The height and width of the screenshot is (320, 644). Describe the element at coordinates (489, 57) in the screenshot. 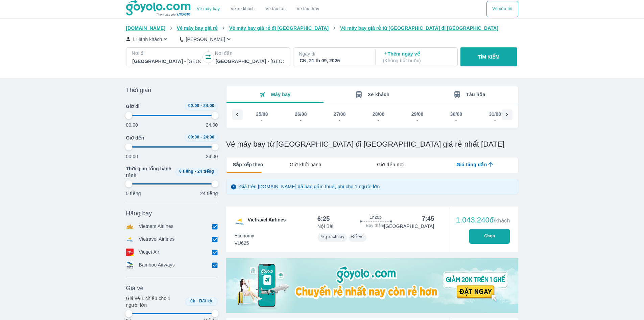

I see `p: TÌM KIẾM` at that location.